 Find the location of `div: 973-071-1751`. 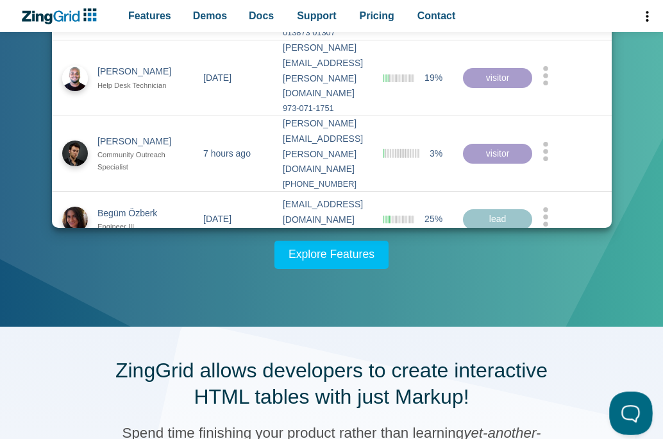

div: 973-071-1751 is located at coordinates (322, 108).